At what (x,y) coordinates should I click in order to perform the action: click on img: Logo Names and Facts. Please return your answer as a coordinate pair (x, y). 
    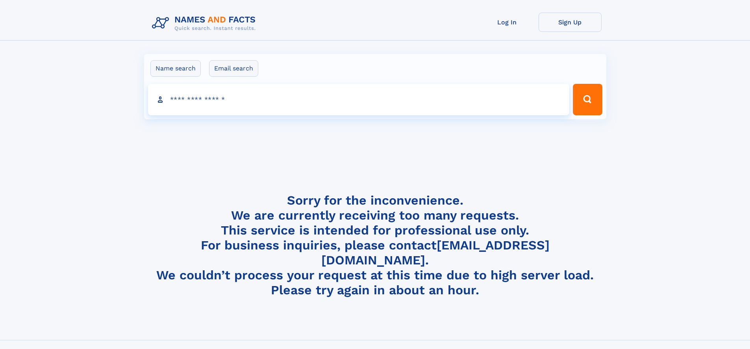
    Looking at the image, I should click on (206, 23).